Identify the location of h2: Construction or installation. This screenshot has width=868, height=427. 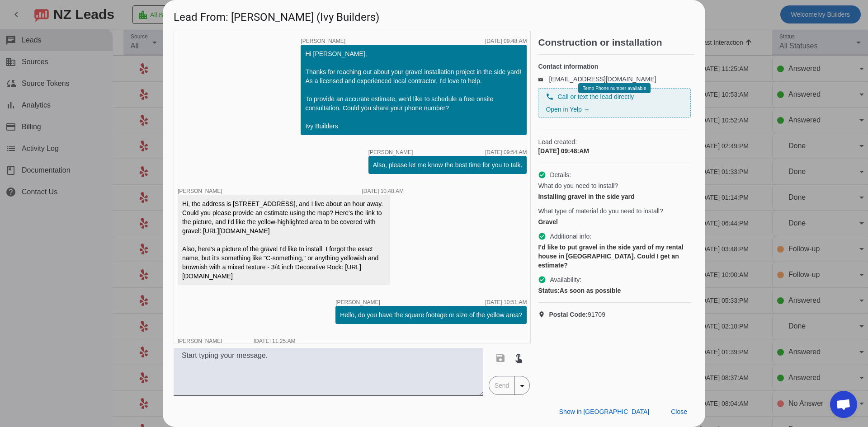
(616, 43).